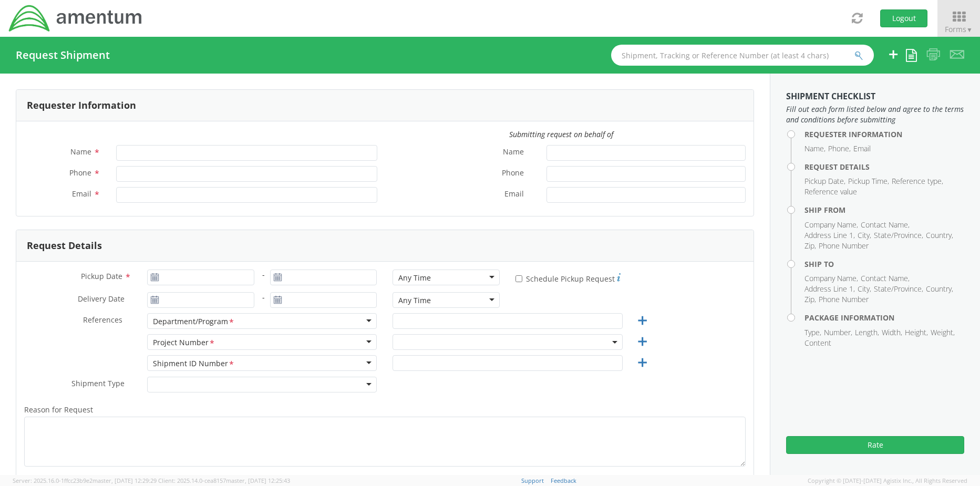 The width and height of the screenshot is (980, 486). I want to click on div: Shipment ID Number, so click(194, 364).